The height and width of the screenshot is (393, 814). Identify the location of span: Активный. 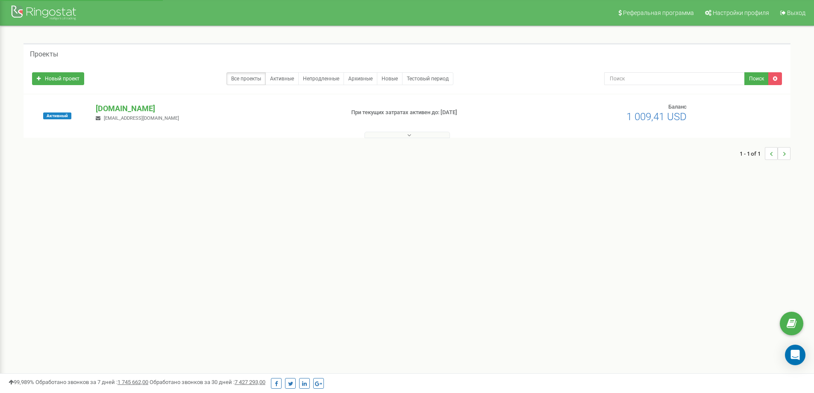
(57, 116).